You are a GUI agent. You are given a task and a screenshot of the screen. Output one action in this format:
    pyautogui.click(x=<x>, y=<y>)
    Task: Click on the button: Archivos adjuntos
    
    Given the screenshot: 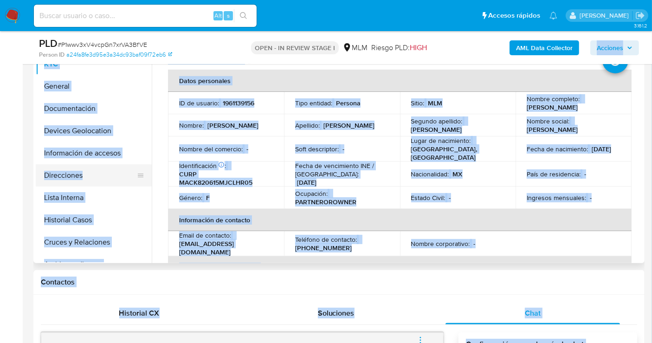 What is the action you would take?
    pyautogui.click(x=94, y=264)
    